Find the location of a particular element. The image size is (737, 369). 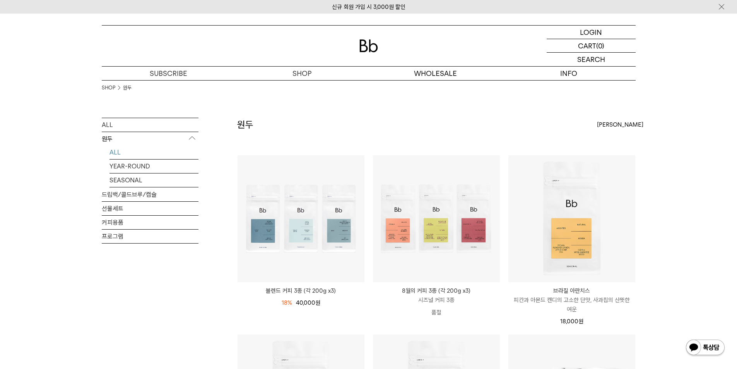

a: 신규 회원 가입 시 3,000원 할인 is located at coordinates (369, 7).